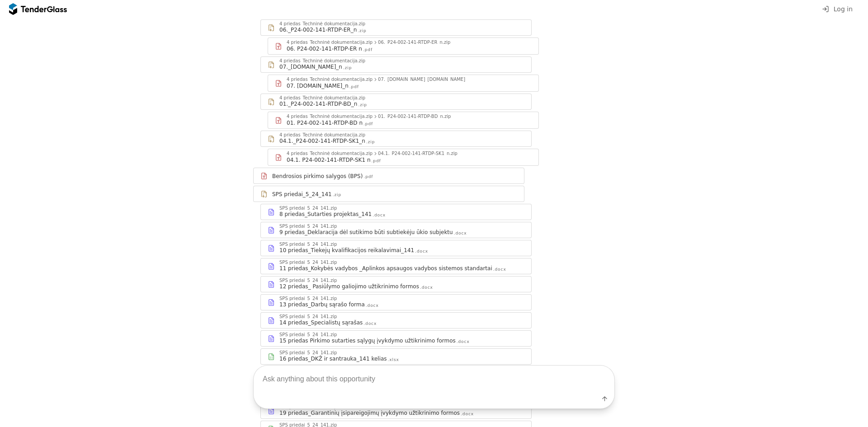 The height and width of the screenshot is (427, 868). What do you see at coordinates (302, 194) in the screenshot?
I see `div: SPS priedai_5_24_141` at bounding box center [302, 194].